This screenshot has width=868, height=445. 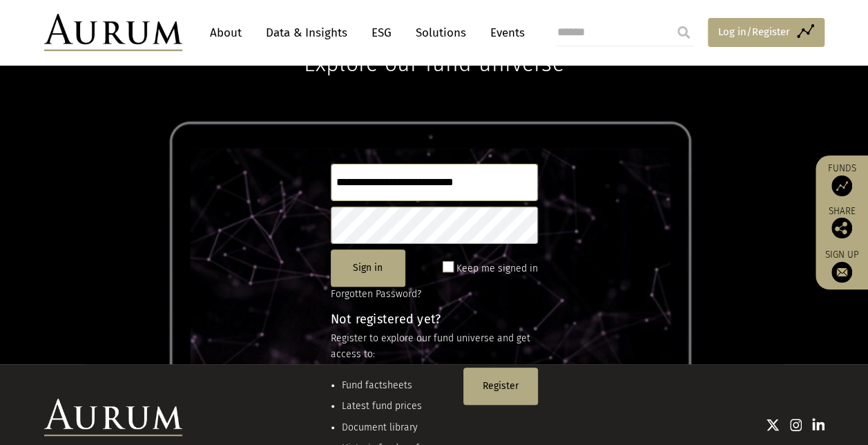 I want to click on button: Sign in, so click(x=368, y=268).